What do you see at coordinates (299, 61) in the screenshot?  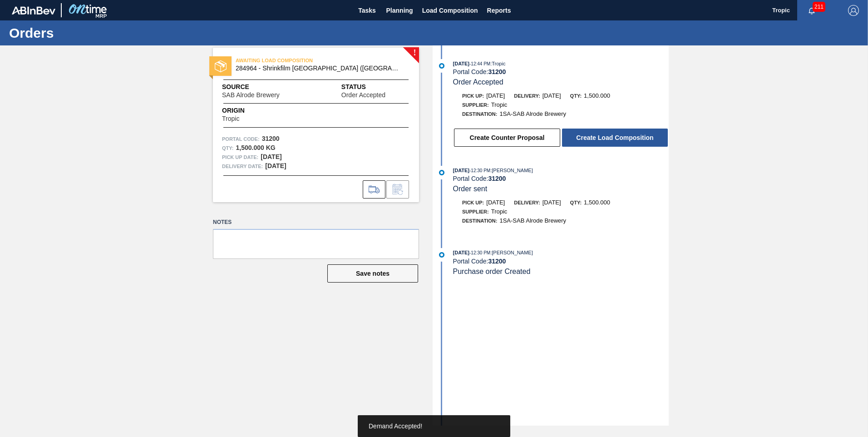 I see `span: AWAITING LOAD COMPOSITION` at bounding box center [299, 61].